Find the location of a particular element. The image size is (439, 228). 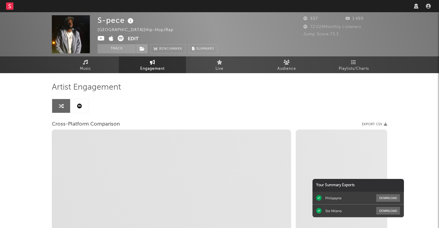

button: Summary is located at coordinates (203, 49).